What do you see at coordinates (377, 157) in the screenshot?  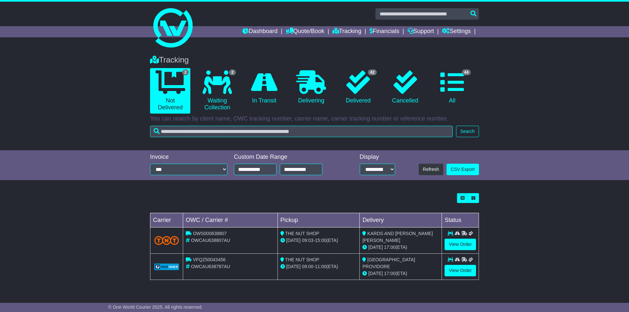 I see `div: Display` at bounding box center [377, 157].